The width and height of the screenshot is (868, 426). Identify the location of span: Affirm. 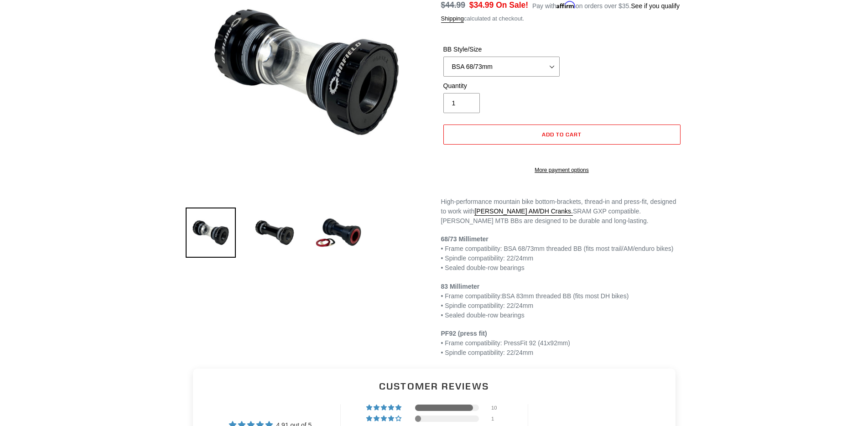
(566, 5).